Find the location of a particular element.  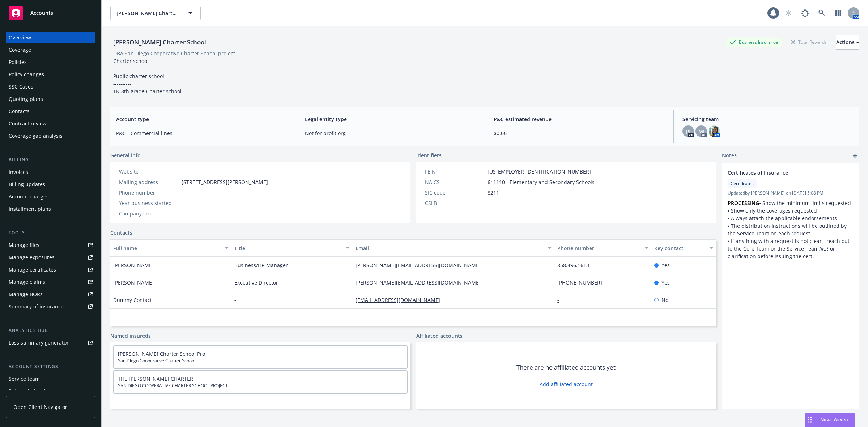

a: Affiliated accounts is located at coordinates (439, 336).